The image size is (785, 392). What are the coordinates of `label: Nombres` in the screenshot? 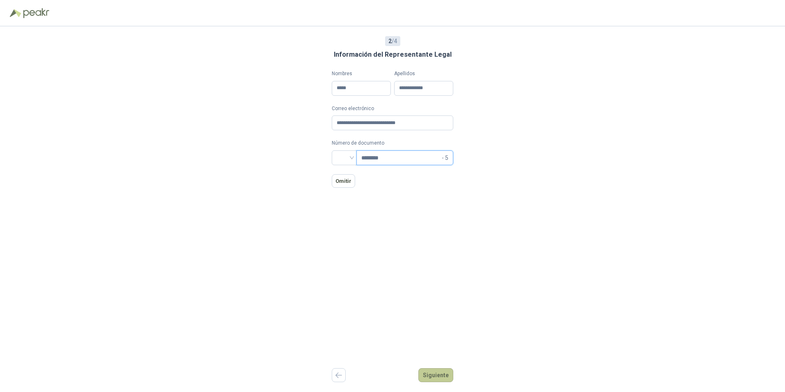 It's located at (361, 73).